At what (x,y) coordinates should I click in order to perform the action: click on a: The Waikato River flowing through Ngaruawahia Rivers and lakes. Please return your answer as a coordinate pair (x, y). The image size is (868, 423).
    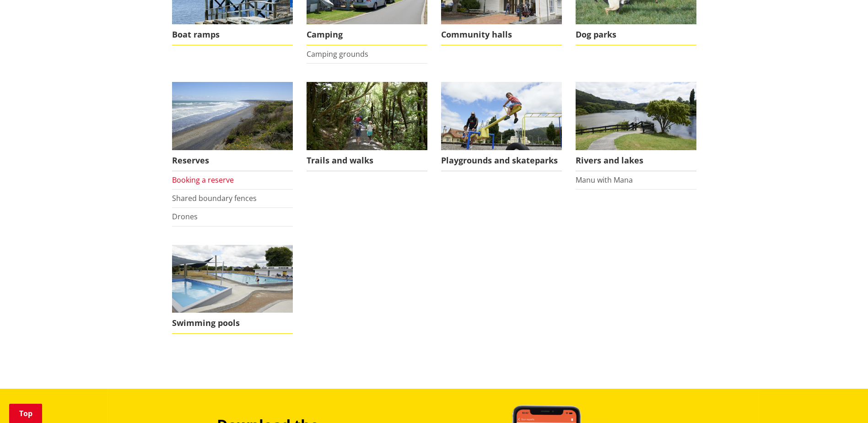
    Looking at the image, I should click on (636, 127).